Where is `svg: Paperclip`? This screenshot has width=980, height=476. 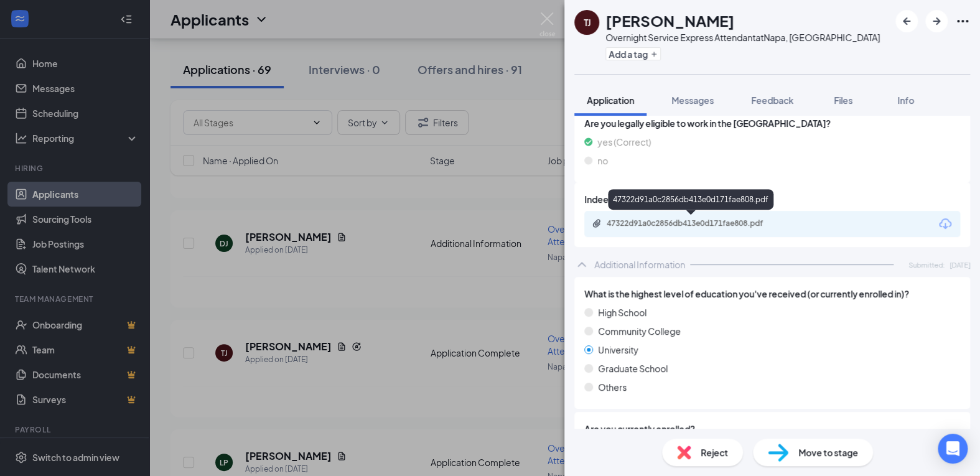 svg: Paperclip is located at coordinates (596, 224).